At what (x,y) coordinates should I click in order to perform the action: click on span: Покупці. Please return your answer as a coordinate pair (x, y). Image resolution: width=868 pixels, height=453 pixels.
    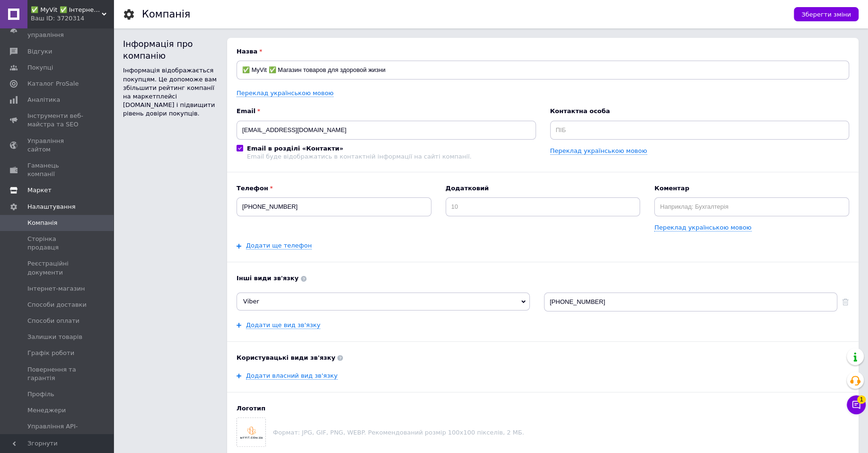
    Looking at the image, I should click on (41, 68).